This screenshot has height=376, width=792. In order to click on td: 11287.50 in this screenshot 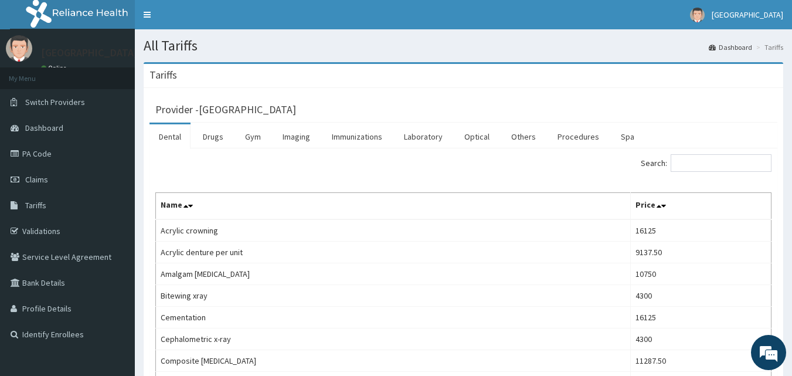, I will do `click(701, 361)`.